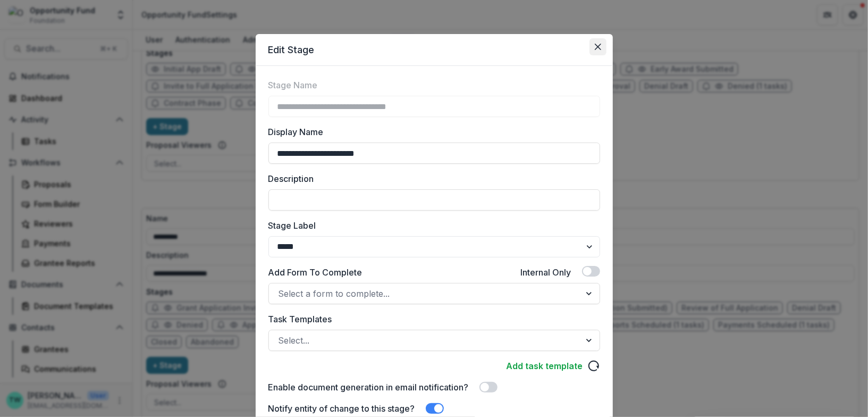  I want to click on label: Task Templates, so click(431, 319).